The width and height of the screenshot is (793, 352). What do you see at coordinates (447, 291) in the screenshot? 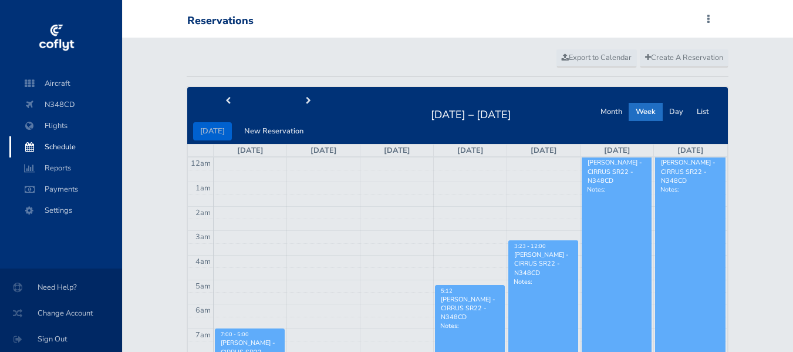
I see `span: 5:12` at bounding box center [447, 291].